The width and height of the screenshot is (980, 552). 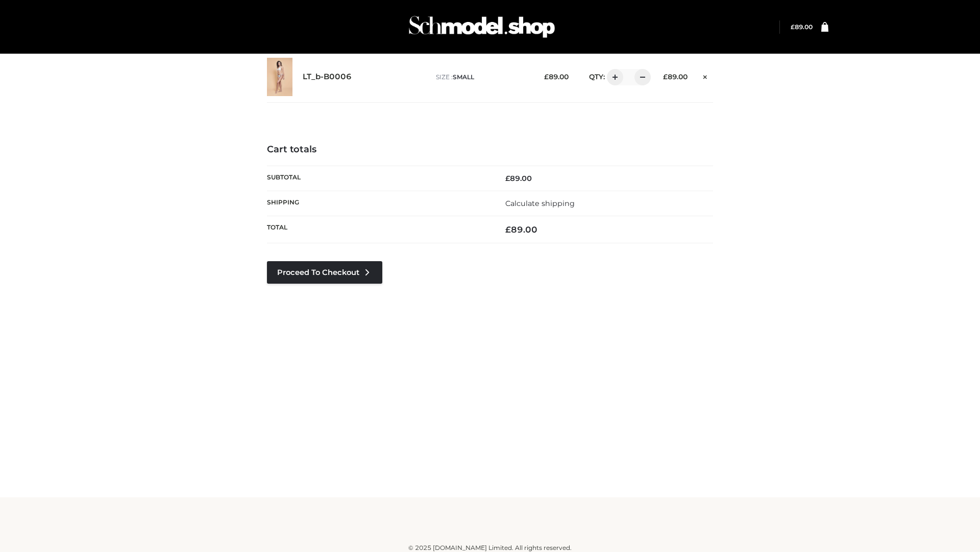 I want to click on a: Calculate shipping, so click(x=540, y=203).